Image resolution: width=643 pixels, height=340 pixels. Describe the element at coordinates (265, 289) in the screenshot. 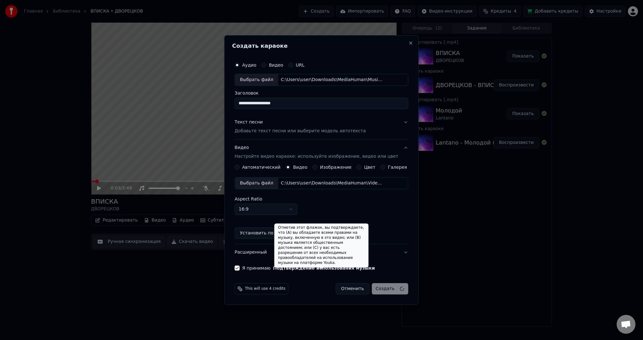

I see `span: This will use 4 credits` at that location.